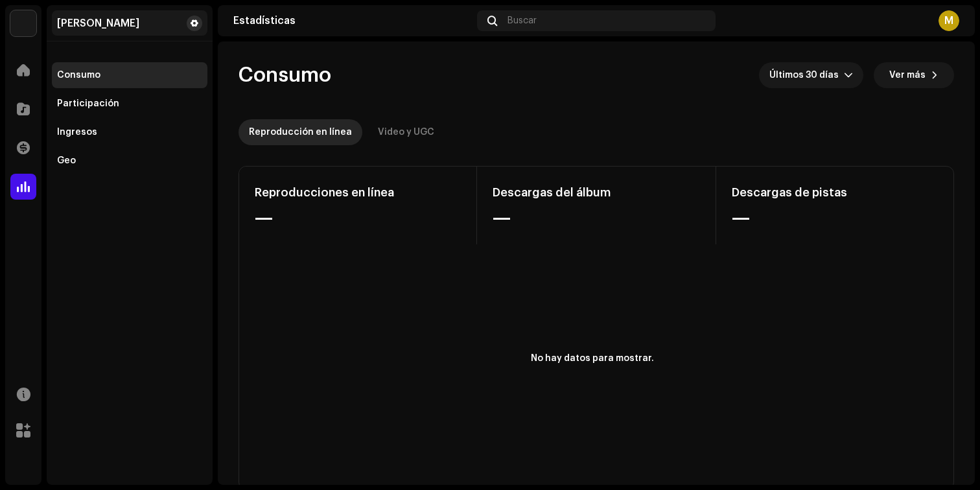  Describe the element at coordinates (130, 161) in the screenshot. I see `re-m-nav-item: Geo` at that location.